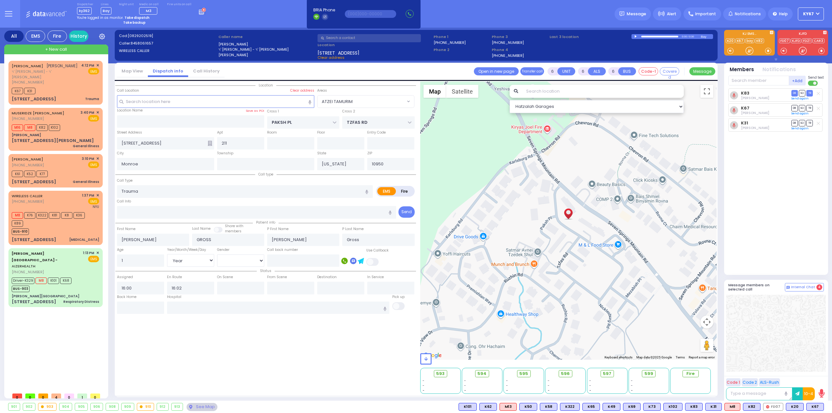 The width and height of the screenshot is (832, 413). Describe the element at coordinates (702, 71) in the screenshot. I see `button: Message` at that location.